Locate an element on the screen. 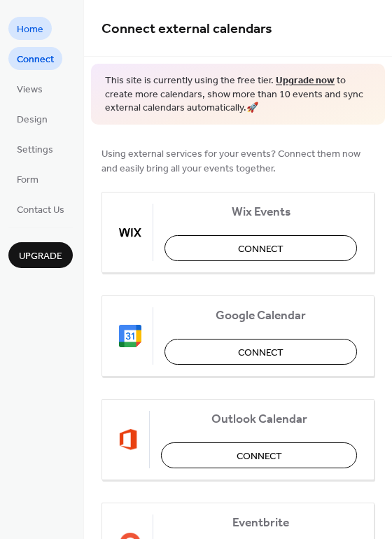 Image resolution: width=392 pixels, height=539 pixels. span: Using external services for your events? Connect them now and easily bring all your events together. is located at coordinates (238, 161).